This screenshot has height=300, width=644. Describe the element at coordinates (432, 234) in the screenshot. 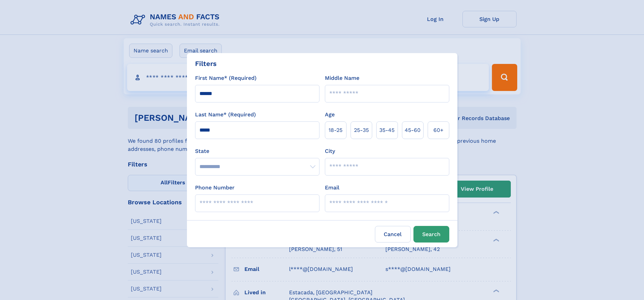

I see `button: Search` at that location.